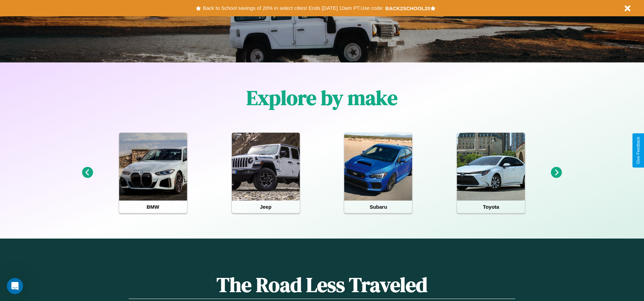 The height and width of the screenshot is (301, 644). Describe the element at coordinates (153, 207) in the screenshot. I see `h4: BMW` at that location.